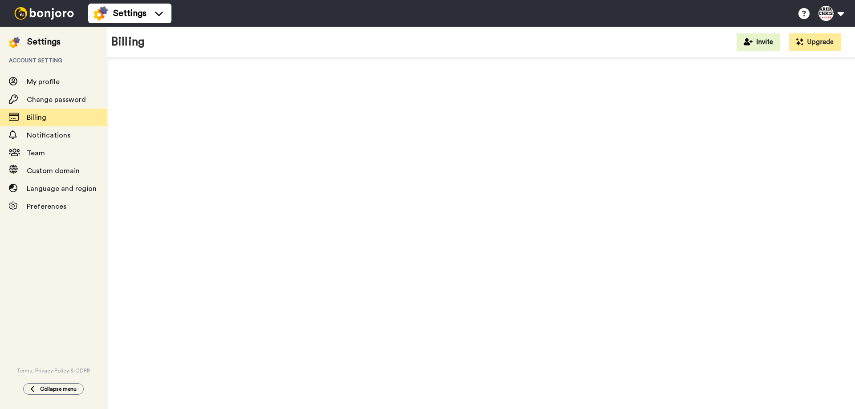  What do you see at coordinates (61, 189) in the screenshot?
I see `span: Language and region` at bounding box center [61, 189].